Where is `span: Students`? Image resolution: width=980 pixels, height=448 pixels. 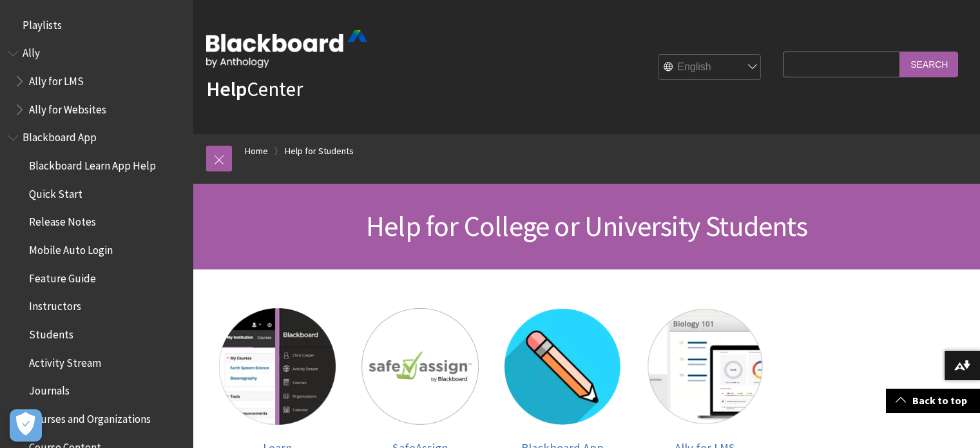 span: Students is located at coordinates (51, 332).